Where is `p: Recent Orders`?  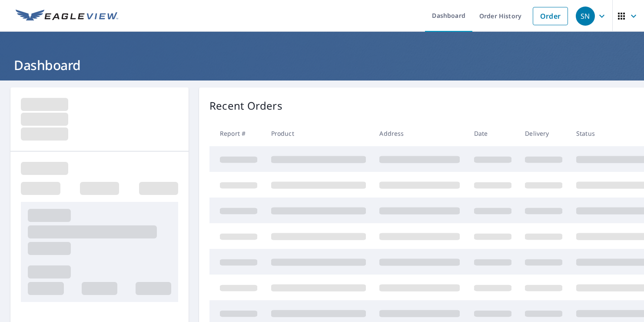 p: Recent Orders is located at coordinates (246, 106).